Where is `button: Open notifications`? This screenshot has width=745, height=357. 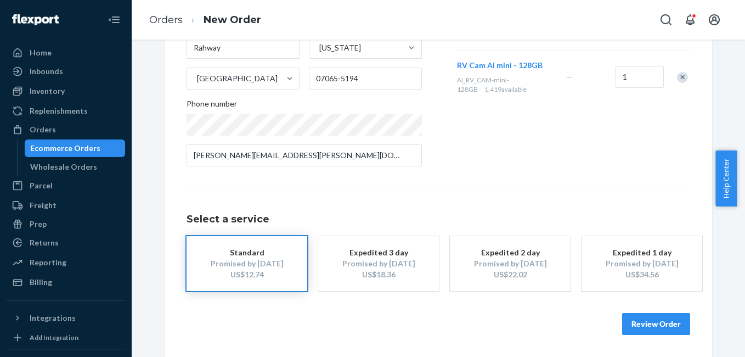 button: Open notifications is located at coordinates (690, 20).